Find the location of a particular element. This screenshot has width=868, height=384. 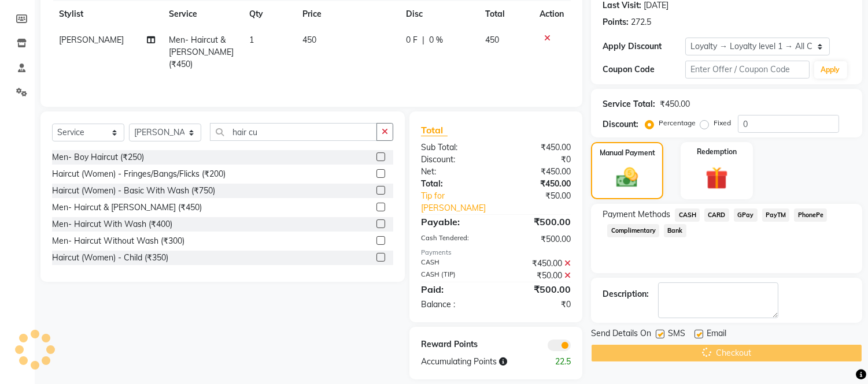

span: CASH is located at coordinates (687, 215).